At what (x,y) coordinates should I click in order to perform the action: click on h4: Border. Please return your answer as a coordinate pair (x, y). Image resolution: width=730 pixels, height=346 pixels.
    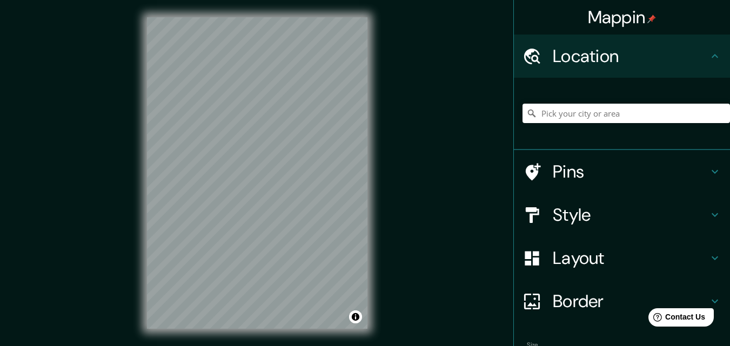
    Looking at the image, I should click on (631, 302).